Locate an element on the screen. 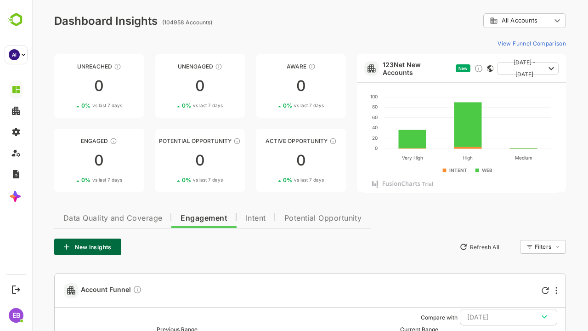 This screenshot has height=331, width=588. text: 0 is located at coordinates (344, 148).